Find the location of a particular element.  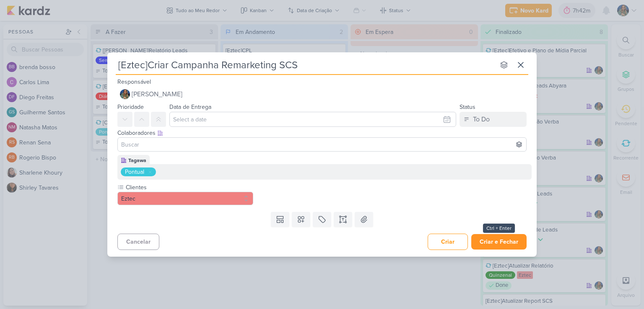

input: Buscar is located at coordinates (322, 145).